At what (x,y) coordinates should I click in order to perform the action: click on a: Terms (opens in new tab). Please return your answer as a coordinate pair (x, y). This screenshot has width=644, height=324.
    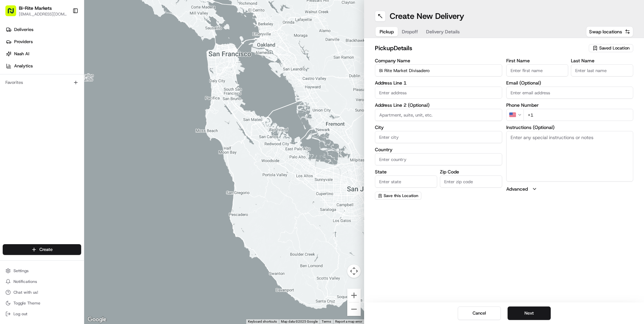
    Looking at the image, I should click on (326, 321).